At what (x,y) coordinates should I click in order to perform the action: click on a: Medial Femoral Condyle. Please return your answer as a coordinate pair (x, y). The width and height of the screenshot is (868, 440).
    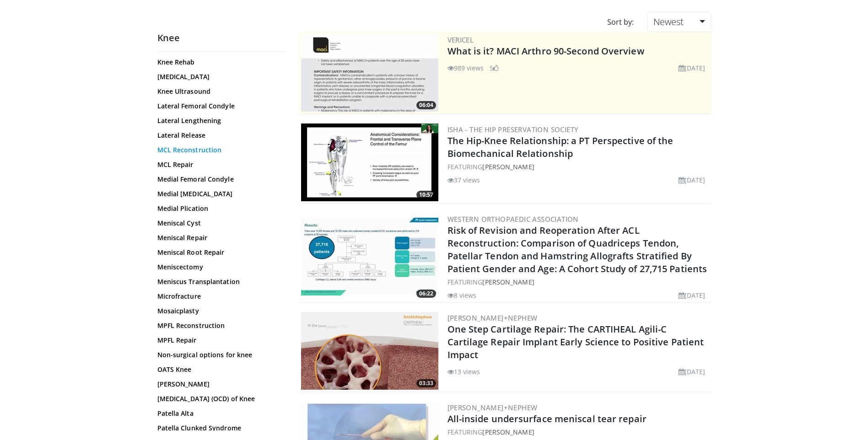
    Looking at the image, I should click on (219, 179).